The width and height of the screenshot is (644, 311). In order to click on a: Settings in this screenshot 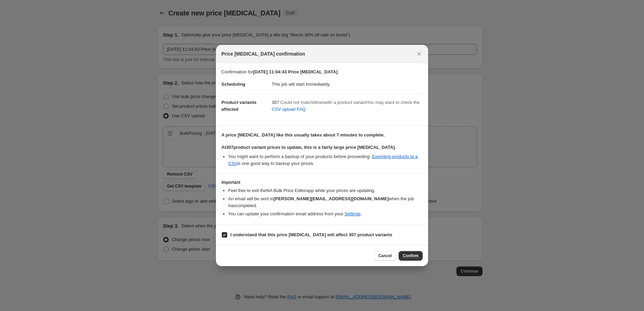, I will do `click(353, 213)`.